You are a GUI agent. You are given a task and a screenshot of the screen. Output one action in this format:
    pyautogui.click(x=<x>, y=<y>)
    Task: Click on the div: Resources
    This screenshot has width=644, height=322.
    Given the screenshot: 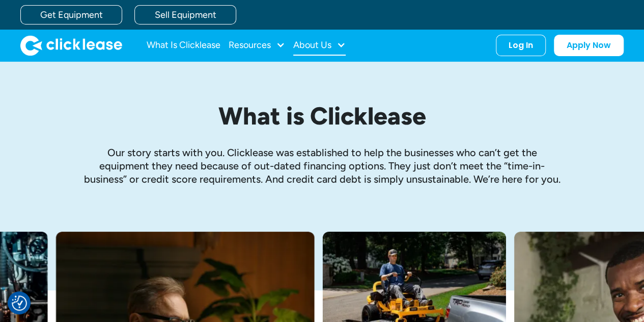 What is the action you would take?
    pyautogui.click(x=257, y=45)
    